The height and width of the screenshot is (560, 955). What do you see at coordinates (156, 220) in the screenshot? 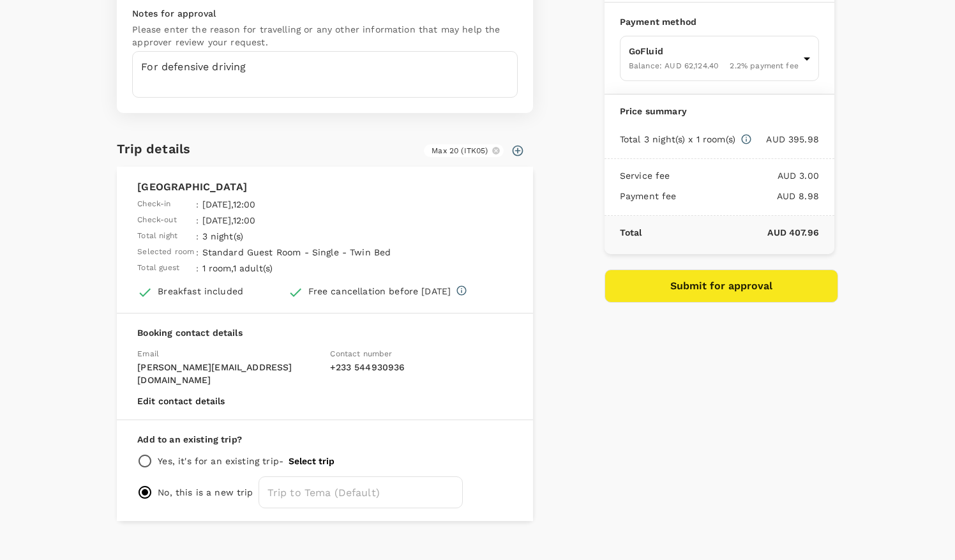
I see `span: Check-out` at bounding box center [156, 220].